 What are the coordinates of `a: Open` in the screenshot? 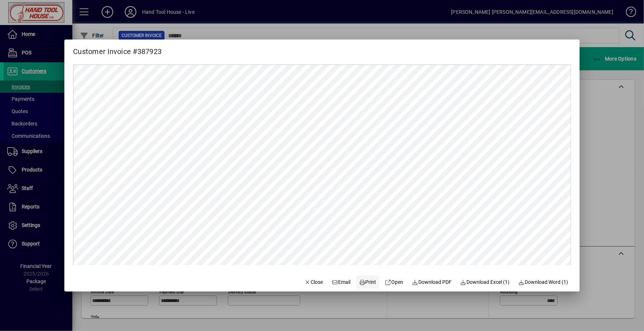 It's located at (394, 282).